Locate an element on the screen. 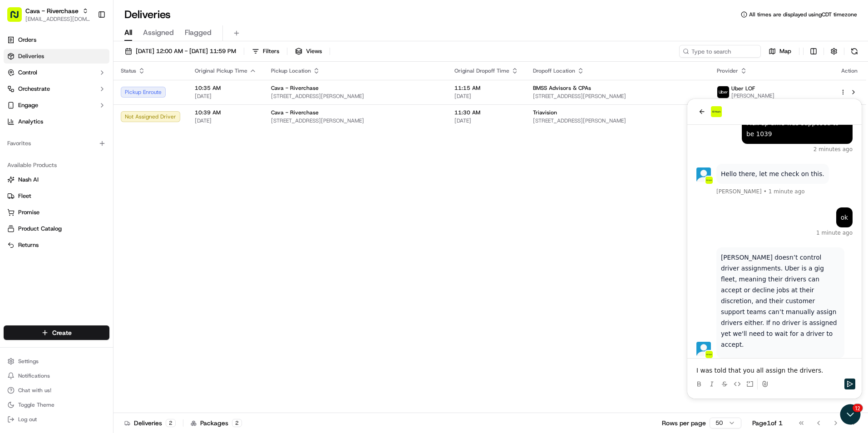  span: Analytics is located at coordinates (30, 122).